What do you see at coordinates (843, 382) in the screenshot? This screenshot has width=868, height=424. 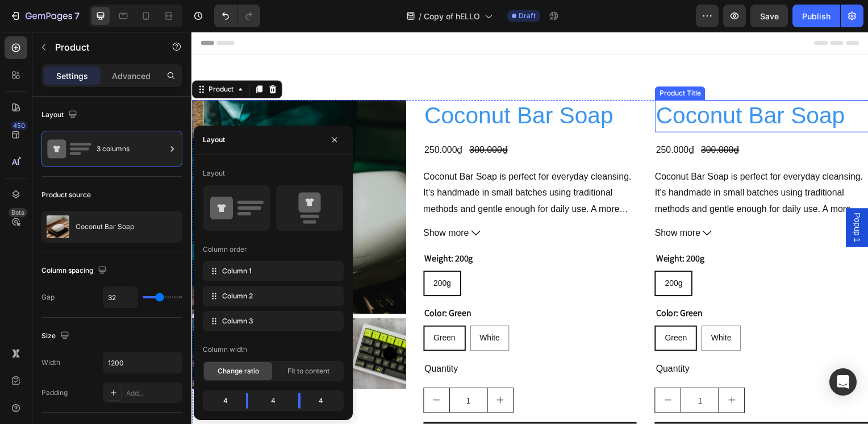 I see `div: Open Intercom Messenger` at bounding box center [843, 382].